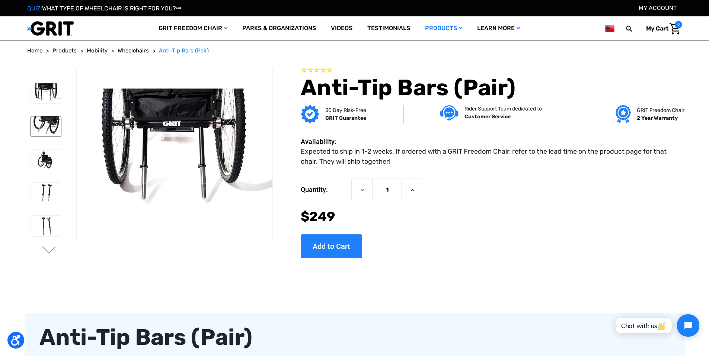  I want to click on span: Wheelchairs, so click(133, 51).